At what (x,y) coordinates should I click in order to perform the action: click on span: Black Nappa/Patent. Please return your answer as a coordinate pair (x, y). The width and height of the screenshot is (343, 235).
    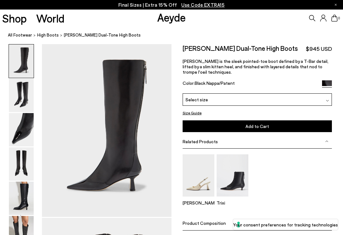
    Looking at the image, I should click on (215, 83).